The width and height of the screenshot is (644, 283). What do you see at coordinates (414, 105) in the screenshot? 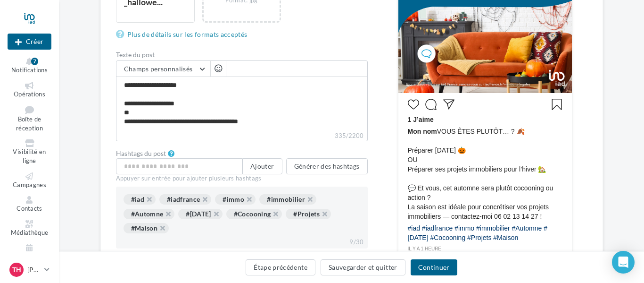
I see `svg: J’aime` at bounding box center [414, 105].